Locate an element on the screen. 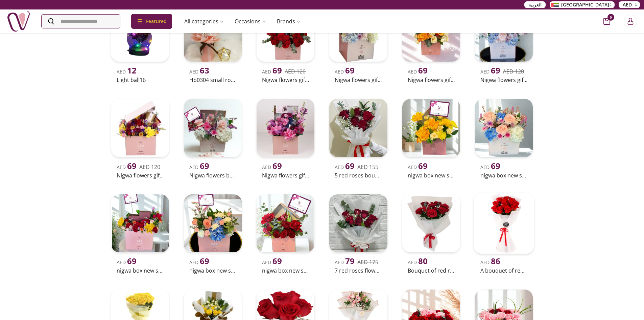  h2: nigwa box new style 3 is located at coordinates (140, 270).